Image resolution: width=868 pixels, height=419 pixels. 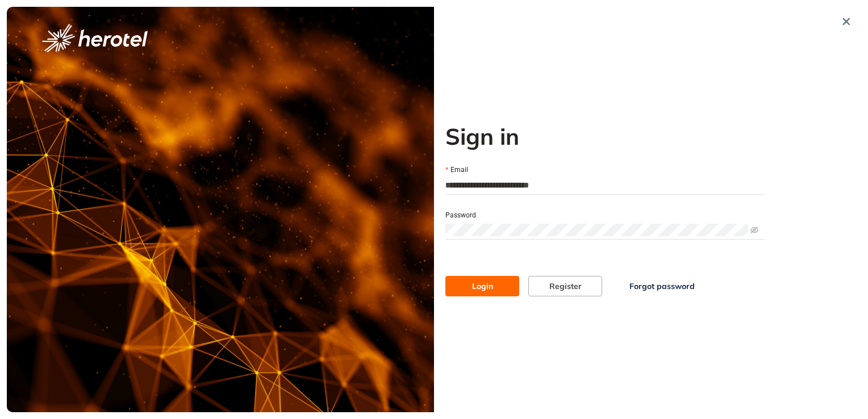 What do you see at coordinates (605, 137) in the screenshot?
I see `h2: Sign in` at bounding box center [605, 137].